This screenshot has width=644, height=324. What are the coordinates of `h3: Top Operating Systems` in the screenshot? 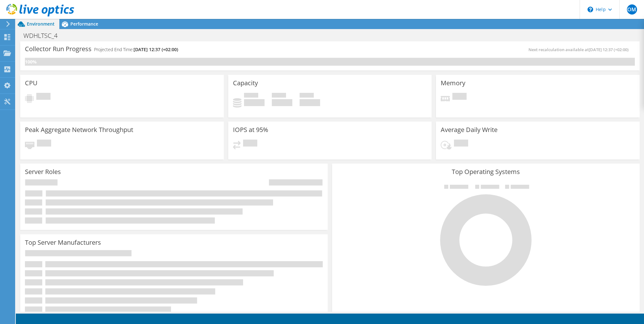 It's located at (486, 172).